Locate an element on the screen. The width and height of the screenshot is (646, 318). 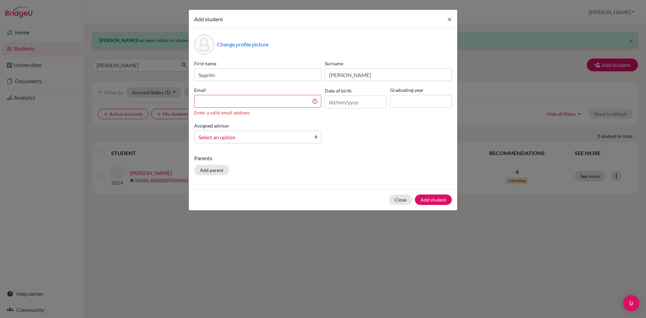
span: Add student is located at coordinates (209, 19).